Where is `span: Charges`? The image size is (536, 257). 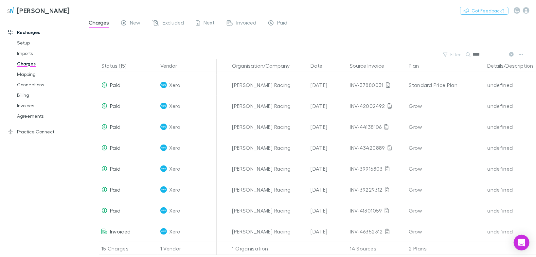
span: Charges is located at coordinates (99, 24).